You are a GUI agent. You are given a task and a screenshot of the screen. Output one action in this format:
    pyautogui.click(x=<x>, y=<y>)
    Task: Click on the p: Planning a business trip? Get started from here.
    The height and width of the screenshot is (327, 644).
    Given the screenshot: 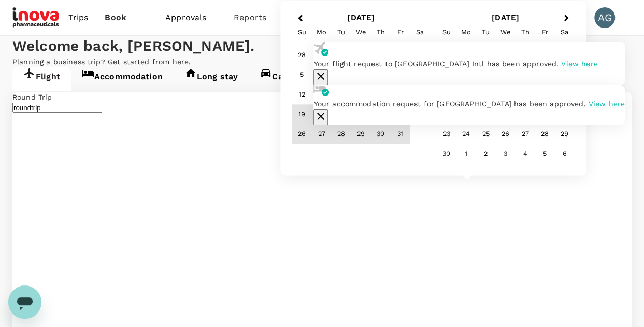 What is the action you would take?
    pyautogui.click(x=322, y=62)
    